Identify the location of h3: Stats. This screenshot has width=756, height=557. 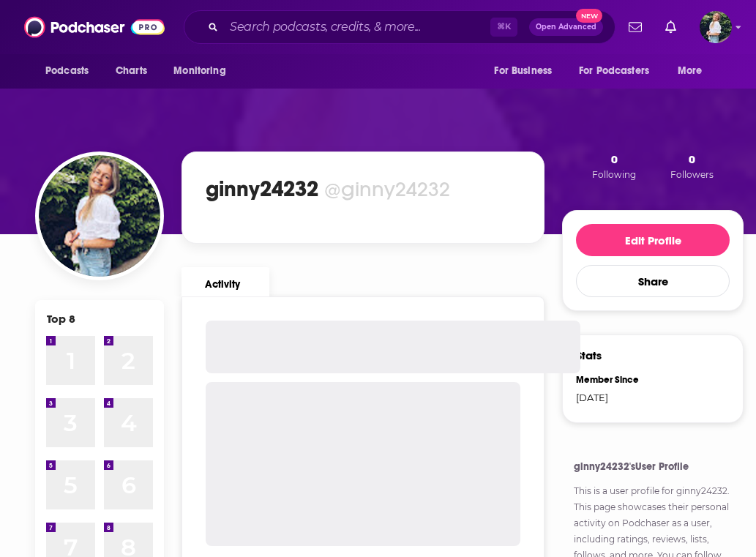
(589, 355).